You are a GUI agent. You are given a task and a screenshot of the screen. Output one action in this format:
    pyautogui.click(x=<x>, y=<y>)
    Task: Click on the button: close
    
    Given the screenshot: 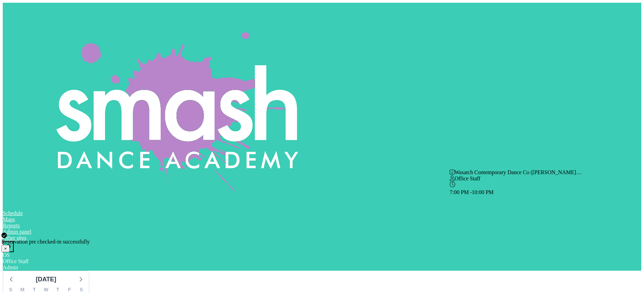 What is the action you would take?
    pyautogui.click(x=5, y=248)
    